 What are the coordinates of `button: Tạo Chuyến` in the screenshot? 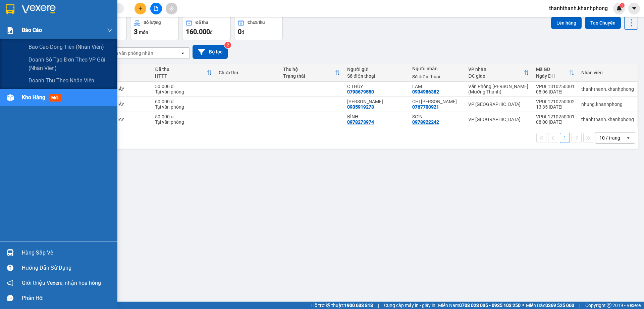 It's located at (603, 23).